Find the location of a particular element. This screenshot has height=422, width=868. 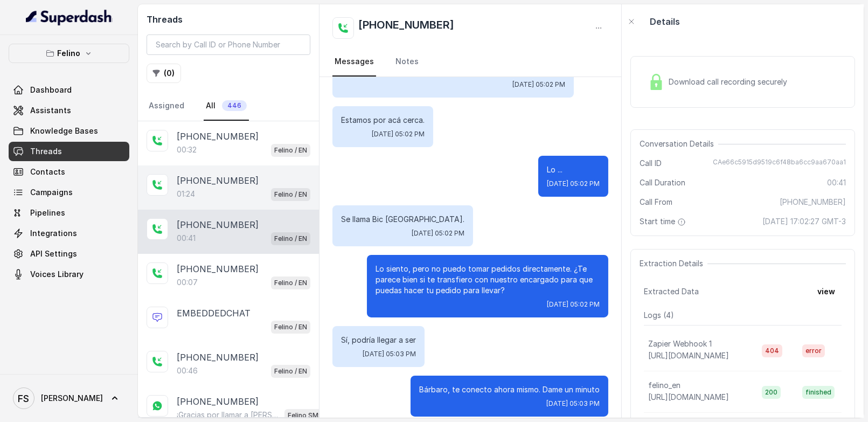

span: Pipelines is located at coordinates (47, 213).